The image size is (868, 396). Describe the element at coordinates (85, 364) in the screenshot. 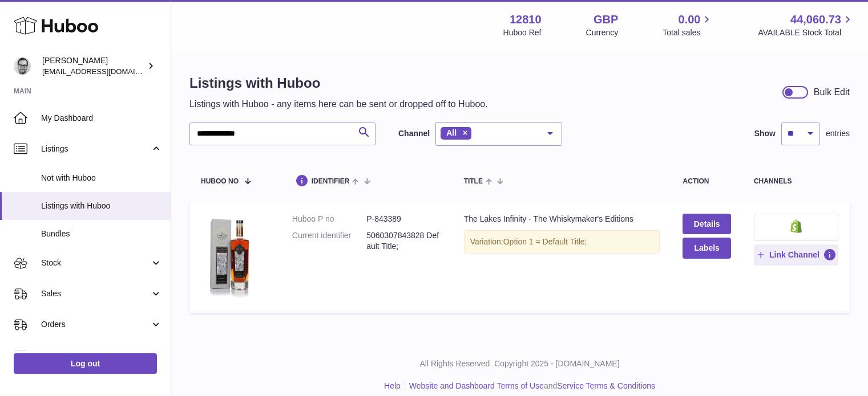

I see `a: Log out` at that location.